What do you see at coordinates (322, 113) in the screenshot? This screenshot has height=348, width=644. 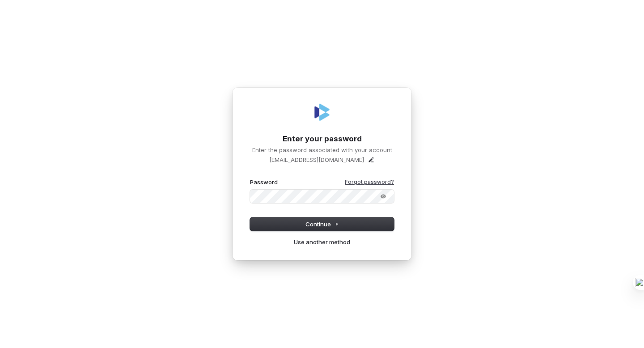 I see `img: Coverbase` at bounding box center [322, 113].